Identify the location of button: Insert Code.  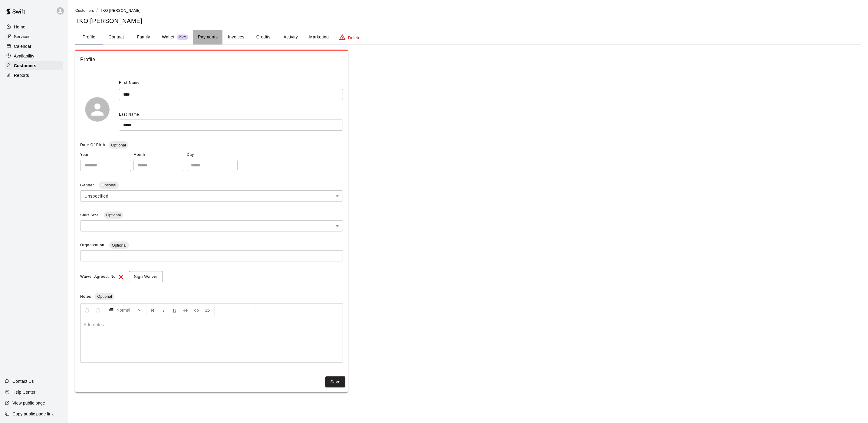
(197, 310).